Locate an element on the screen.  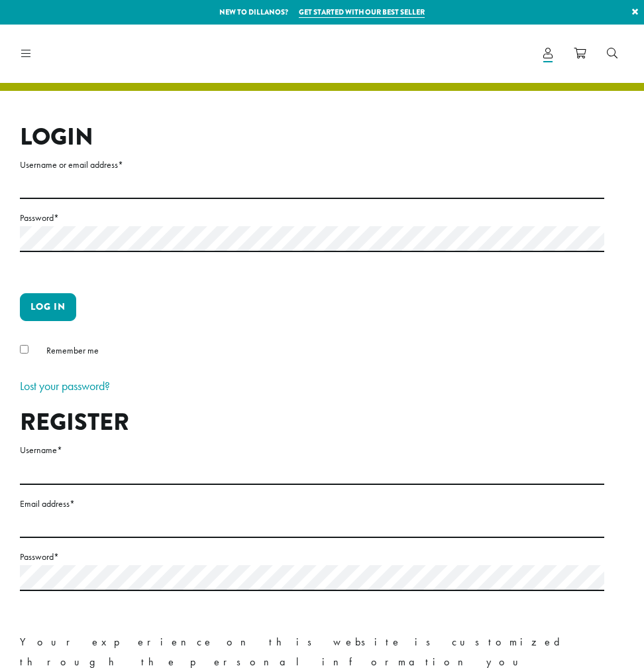
a: Lost your password? is located at coordinates (65, 386).